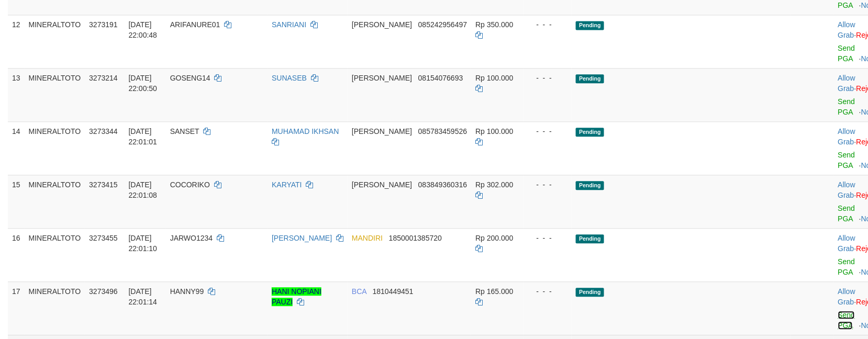  I want to click on a: SANRIANI, so click(289, 25).